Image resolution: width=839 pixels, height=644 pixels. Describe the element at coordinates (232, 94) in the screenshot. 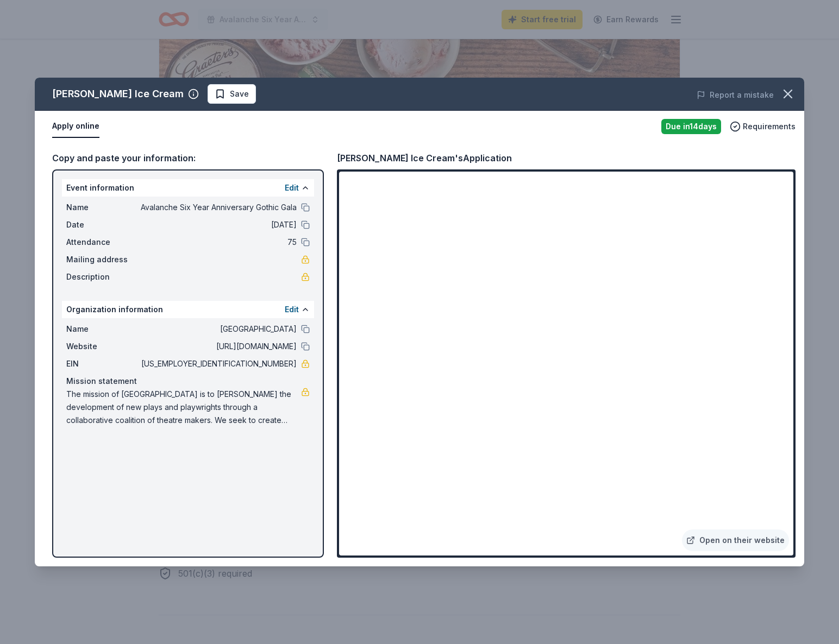

I see `button: Save` at that location.